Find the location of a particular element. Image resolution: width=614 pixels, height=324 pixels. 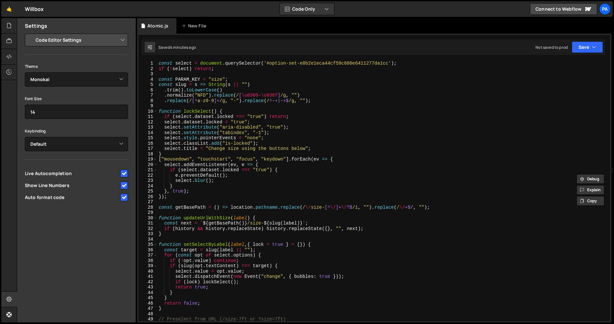

div: Atomic.js is located at coordinates (158, 26).